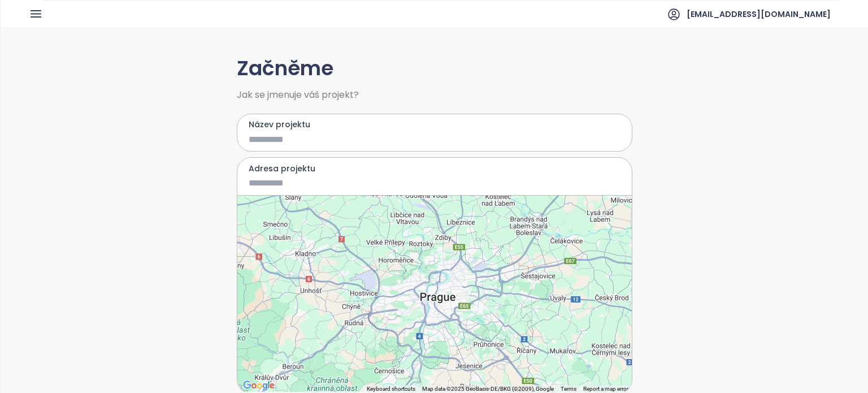  What do you see at coordinates (487, 388) in the screenshot?
I see `span: Map data ©2025 GeoBasis-DE/BKG (©2009), Google` at bounding box center [487, 388].